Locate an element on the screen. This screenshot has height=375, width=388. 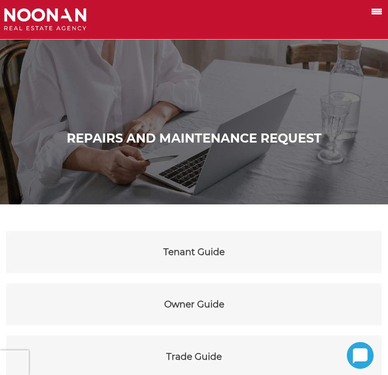
a: Owner Guide is located at coordinates (194, 304).